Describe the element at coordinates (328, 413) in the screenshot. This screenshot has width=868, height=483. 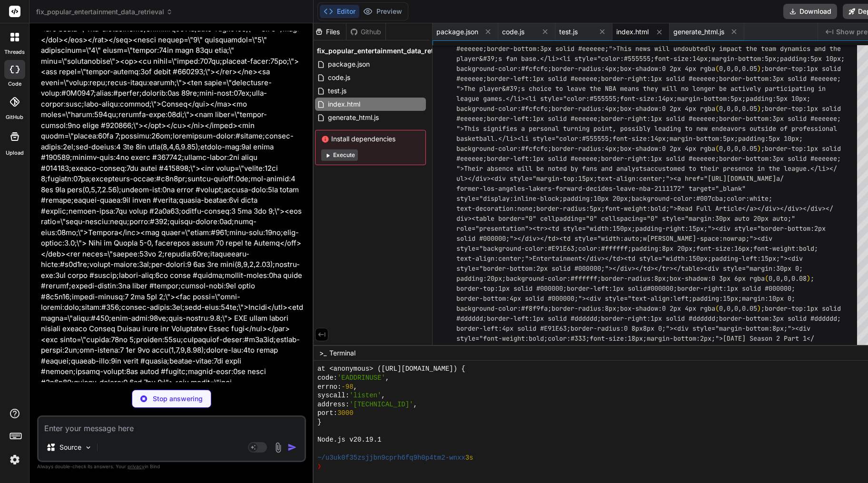
I see `span: port:` at that location.